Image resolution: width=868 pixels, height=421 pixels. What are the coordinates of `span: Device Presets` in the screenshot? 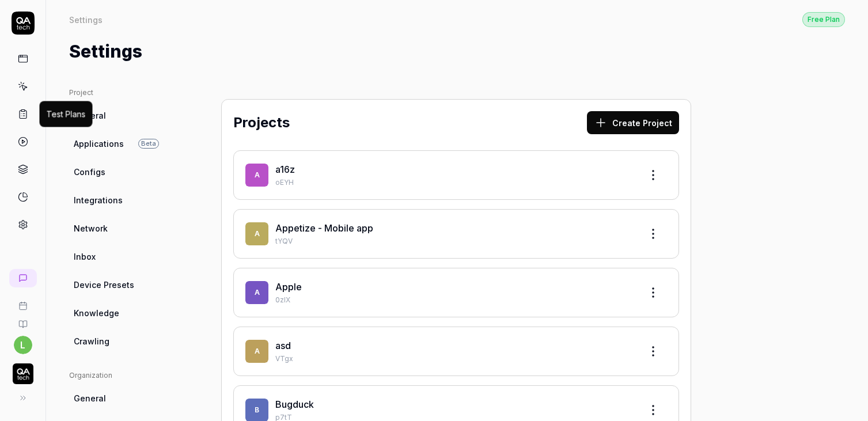 It's located at (104, 285).